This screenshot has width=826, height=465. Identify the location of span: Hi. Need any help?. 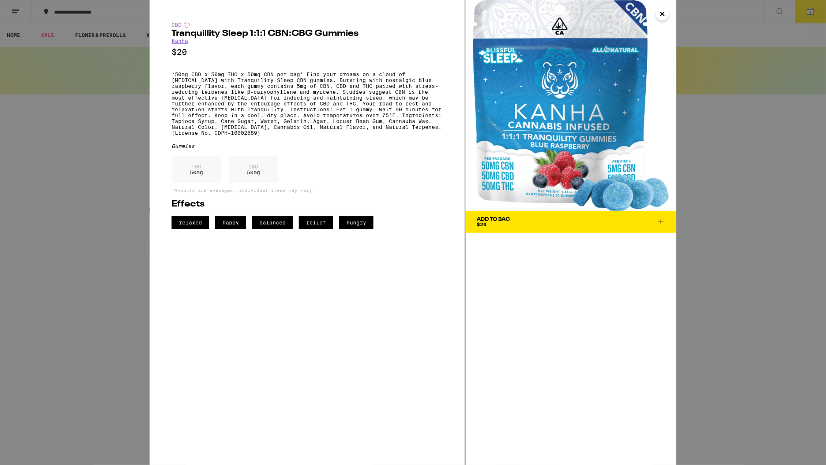
(29, 8).